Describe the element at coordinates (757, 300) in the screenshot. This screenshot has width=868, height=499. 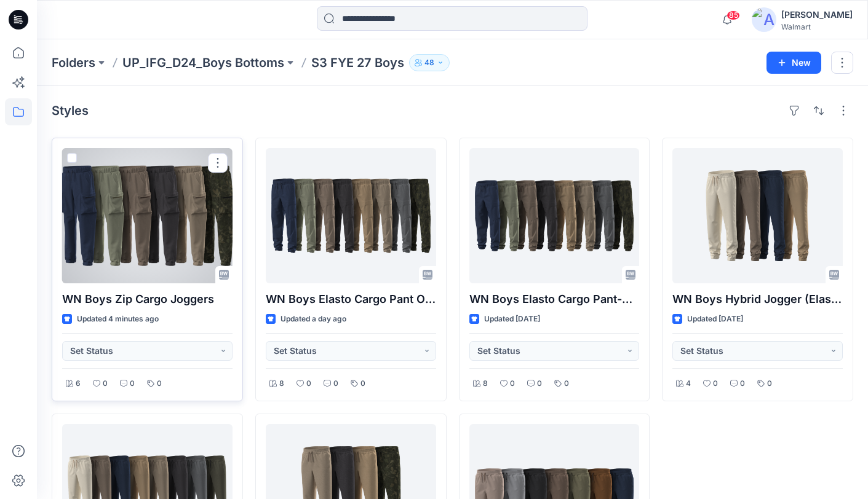
I see `p: WN Boys Hybrid Jogger (Elastic Cuffs Option)` at that location.